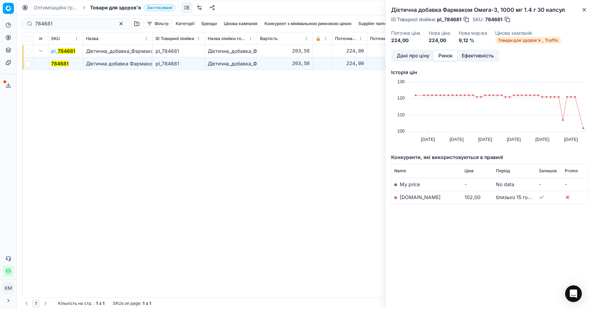  What do you see at coordinates (63, 51) in the screenshot?
I see `button: pl_784681` at bounding box center [63, 51].